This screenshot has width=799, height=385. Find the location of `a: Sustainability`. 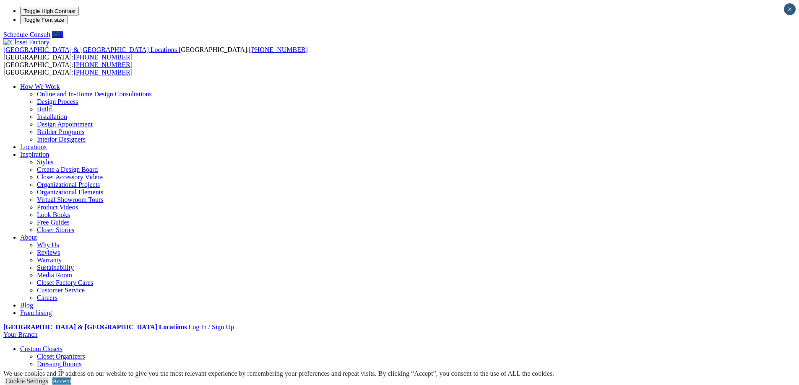

a: Sustainability is located at coordinates (55, 268).